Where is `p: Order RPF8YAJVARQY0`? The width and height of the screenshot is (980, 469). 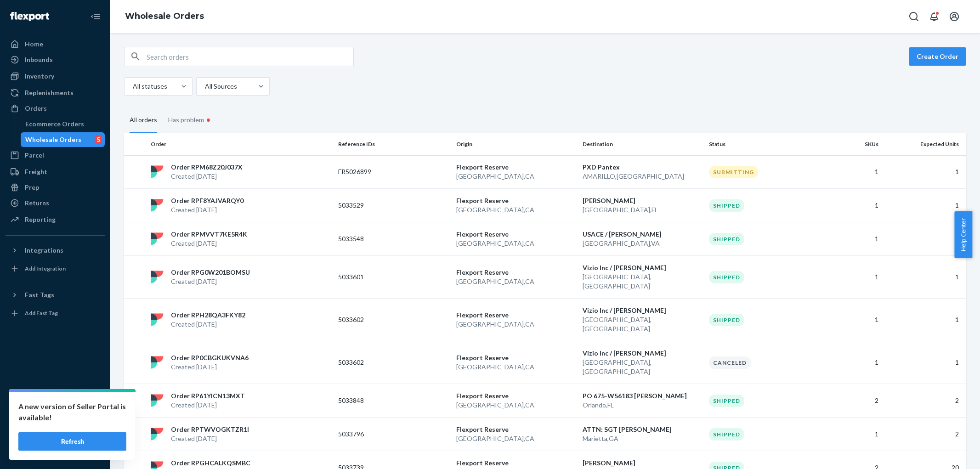 p: Order RPF8YAJVARQY0 is located at coordinates (207, 201).